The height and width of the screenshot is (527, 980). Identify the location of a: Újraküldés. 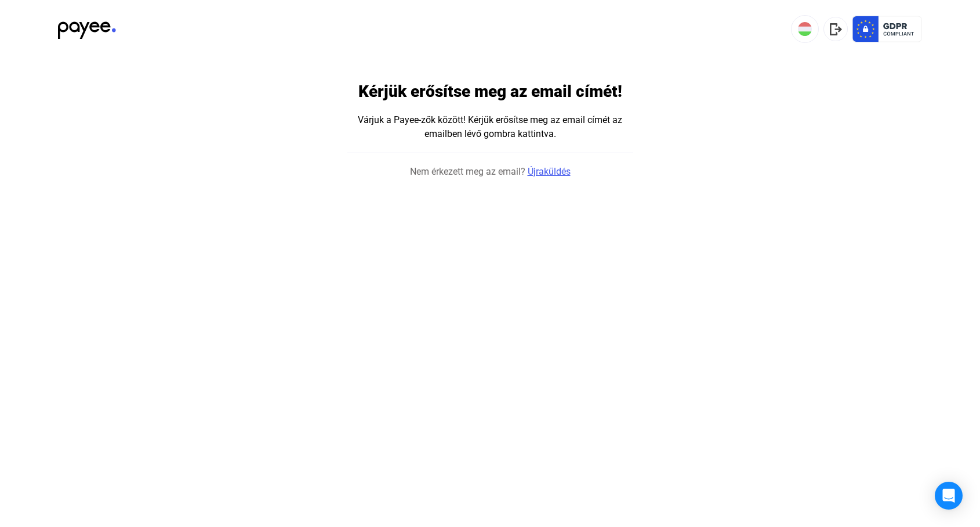
(549, 172).